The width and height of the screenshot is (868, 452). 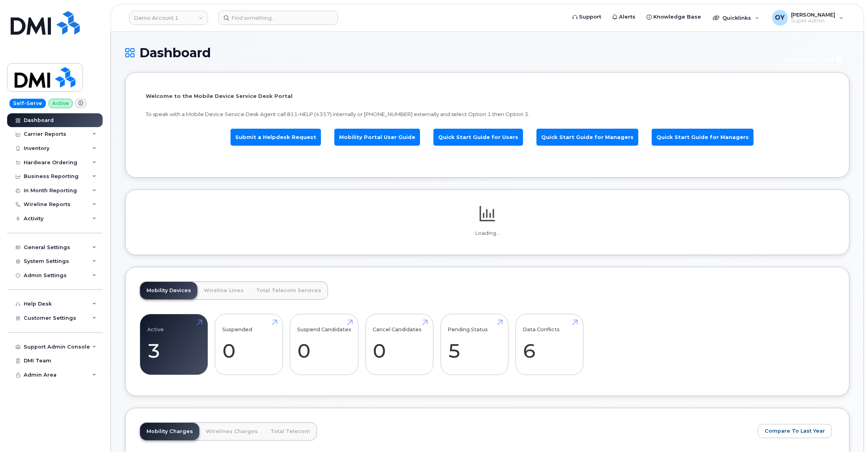 I want to click on a: Total Telecom, so click(x=290, y=431).